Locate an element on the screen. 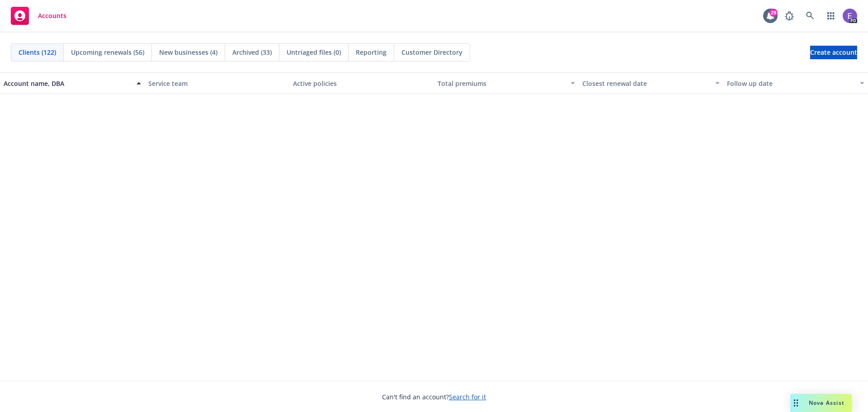 Image resolution: width=868 pixels, height=412 pixels. a: Switch app is located at coordinates (831, 16).